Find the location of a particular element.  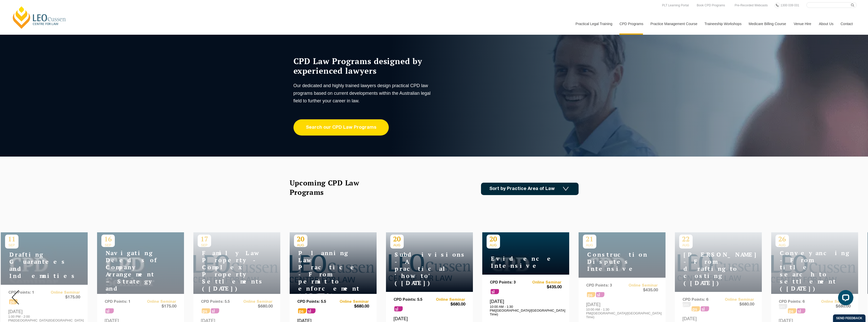

img: Prev is located at coordinates (15, 297).